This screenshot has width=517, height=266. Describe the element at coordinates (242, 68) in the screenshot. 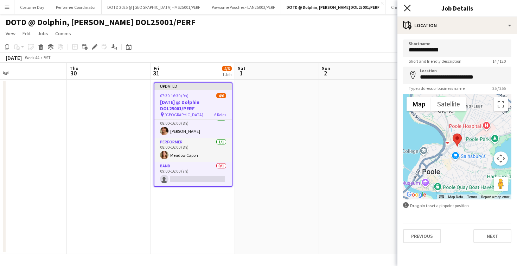

I see `span: Sat` at that location.